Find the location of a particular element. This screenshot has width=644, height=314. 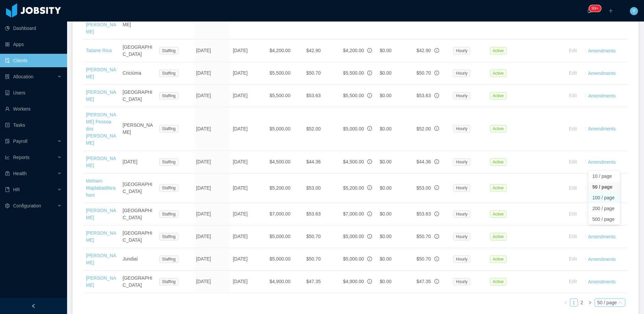

td: $44.36 is located at coordinates (322, 162).